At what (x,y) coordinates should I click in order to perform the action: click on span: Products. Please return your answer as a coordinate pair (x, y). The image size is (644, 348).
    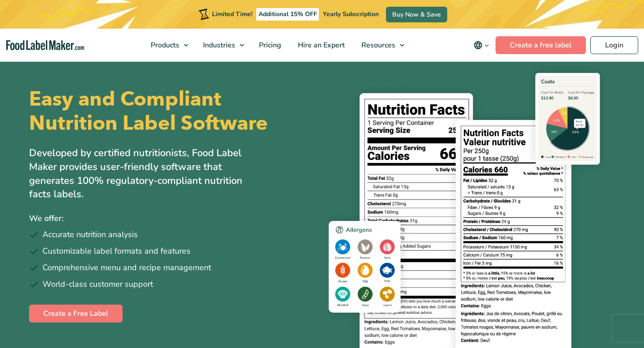
    Looking at the image, I should click on (164, 45).